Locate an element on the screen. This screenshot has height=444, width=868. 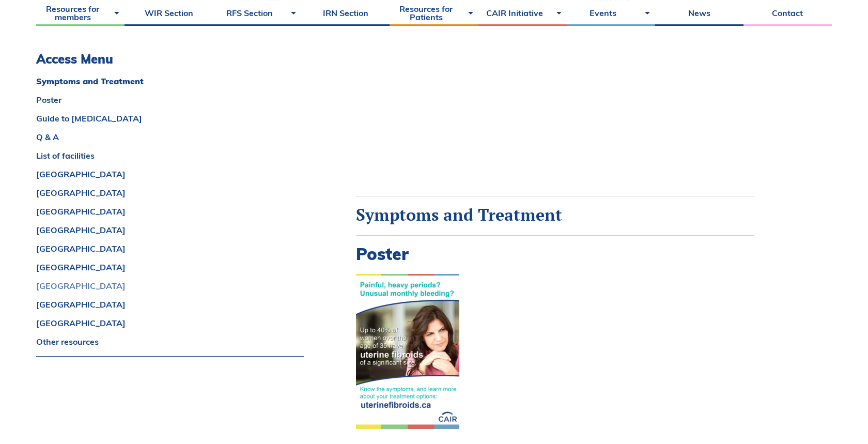
a: Other resources is located at coordinates (170, 342).